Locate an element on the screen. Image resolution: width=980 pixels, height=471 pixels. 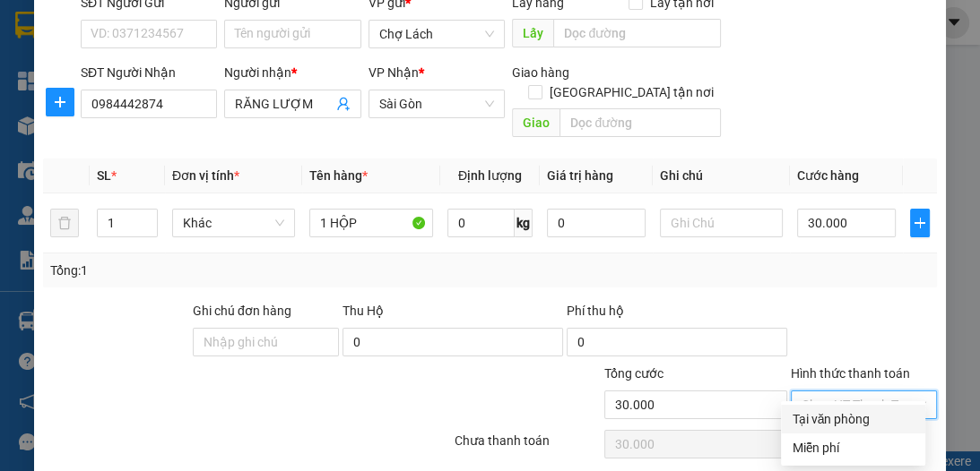
span: SL is located at coordinates (104, 176).